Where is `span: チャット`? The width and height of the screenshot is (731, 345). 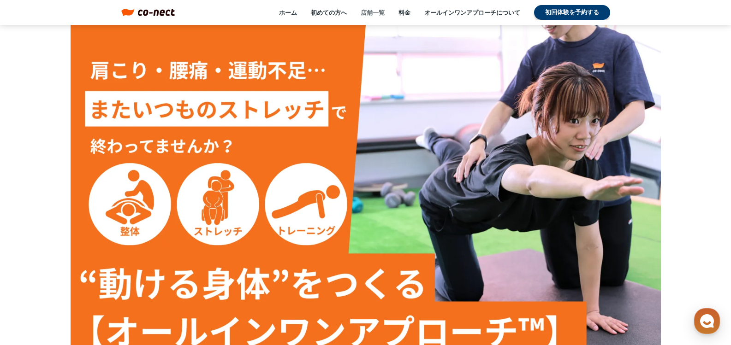
span: チャット is located at coordinates (90, 287).